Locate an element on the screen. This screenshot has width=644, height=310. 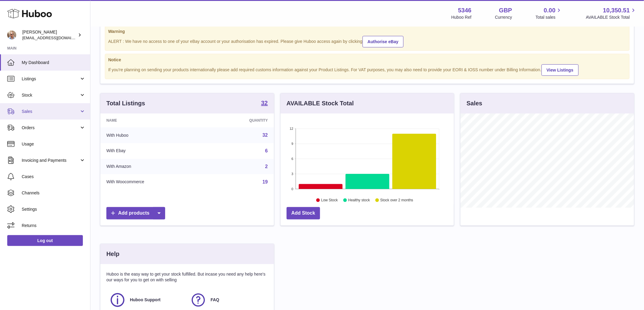
h3: Total Listings is located at coordinates (126, 103).